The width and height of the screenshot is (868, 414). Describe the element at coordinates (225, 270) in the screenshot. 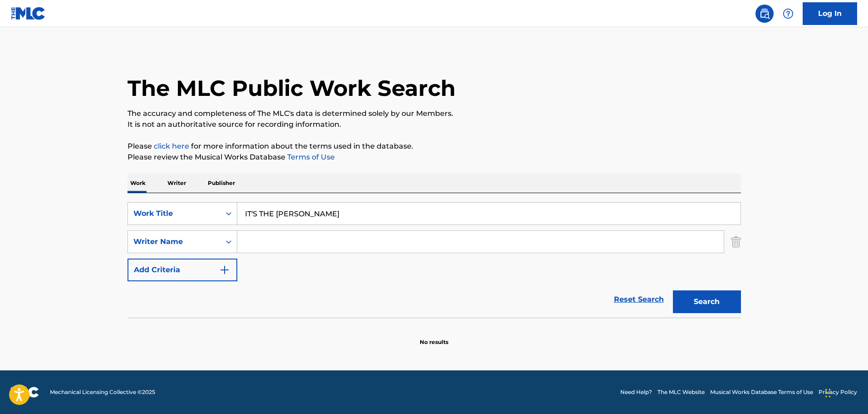

I see `img: 9d2ae6d4665cec9f34b9.svg` at that location.